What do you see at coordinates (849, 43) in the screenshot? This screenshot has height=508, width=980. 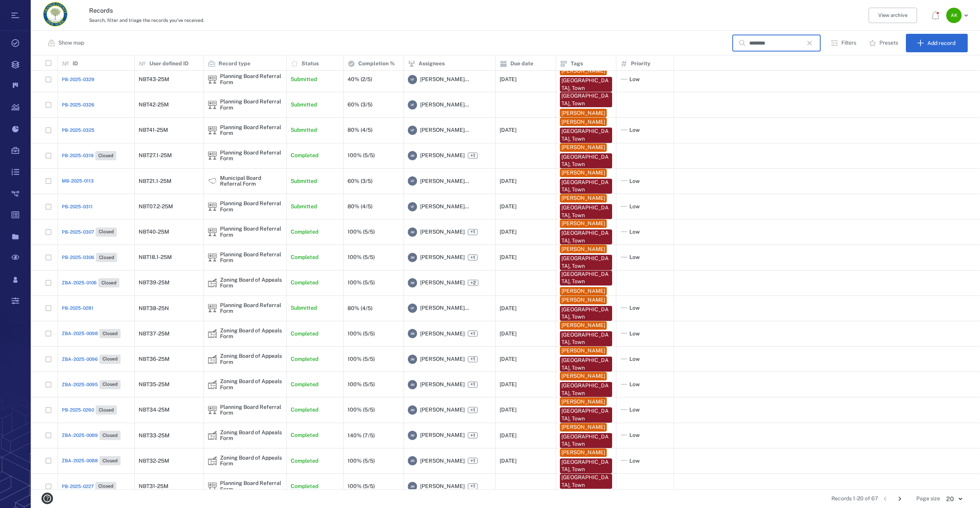 I see `p: Filters` at bounding box center [849, 43].